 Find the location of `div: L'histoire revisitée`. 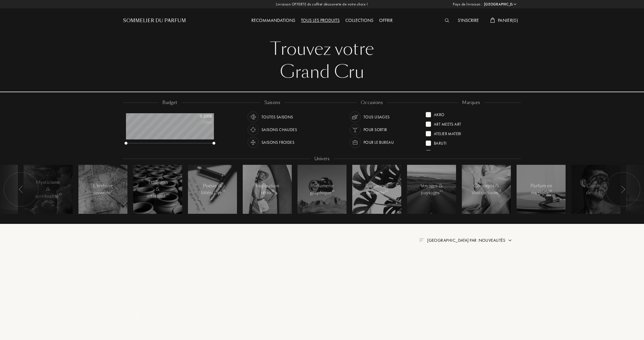

div: L'histoire revisitée is located at coordinates (103, 189).